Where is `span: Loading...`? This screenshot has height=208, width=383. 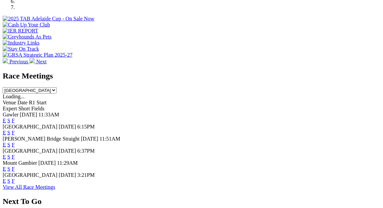 span: Loading... is located at coordinates (13, 96).